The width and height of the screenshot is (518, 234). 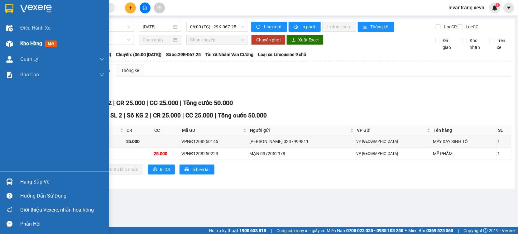 What do you see at coordinates (476, 44) in the screenshot?
I see `span: Kho nhận` at bounding box center [476, 44].